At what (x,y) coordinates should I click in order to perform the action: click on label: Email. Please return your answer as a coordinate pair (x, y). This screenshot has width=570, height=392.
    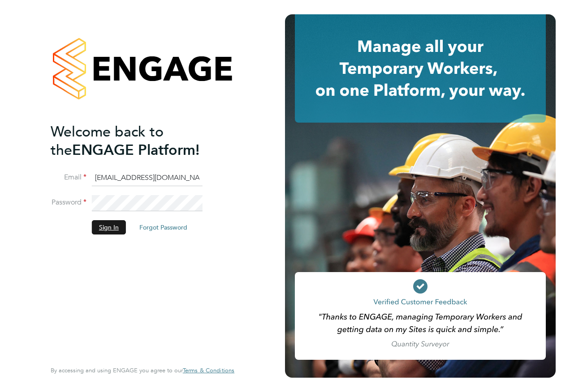
    Looking at the image, I should click on (68, 177).